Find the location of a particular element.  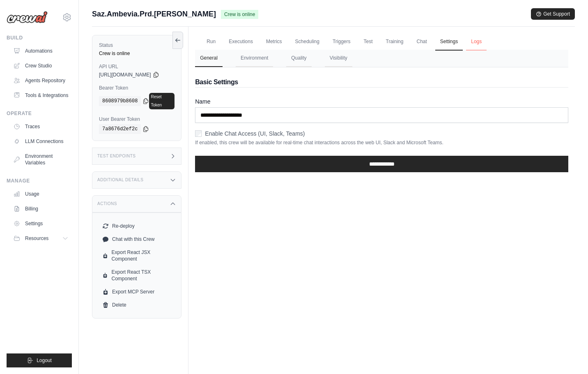

h3: Test Endpoints is located at coordinates (117, 156).